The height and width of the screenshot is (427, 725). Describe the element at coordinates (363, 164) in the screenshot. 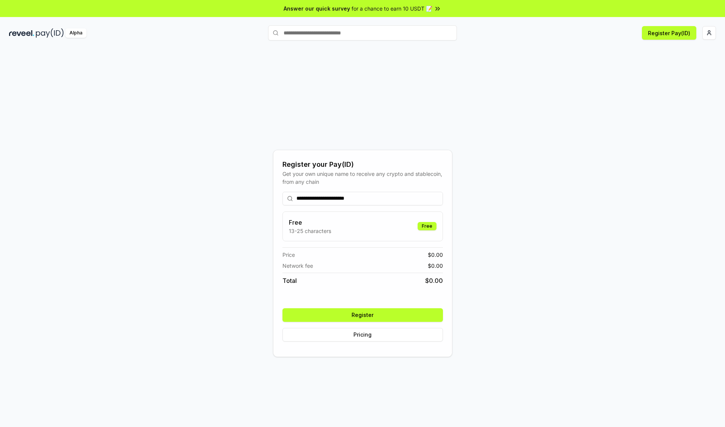

I see `div: Register your Pay(ID)` at that location.